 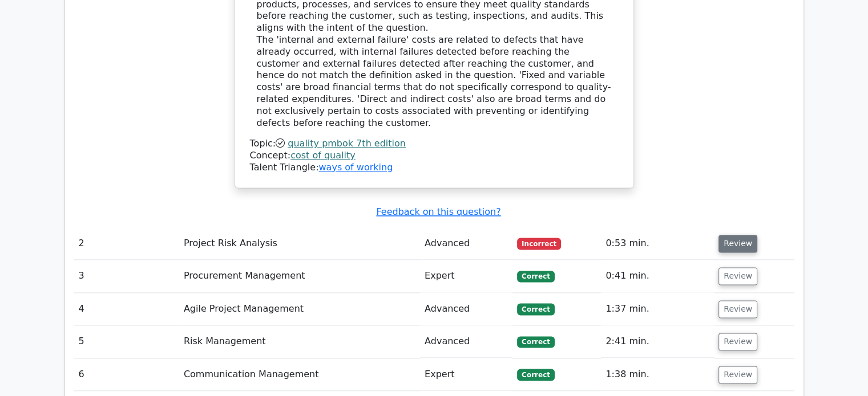 I want to click on td: 6, so click(x=127, y=375).